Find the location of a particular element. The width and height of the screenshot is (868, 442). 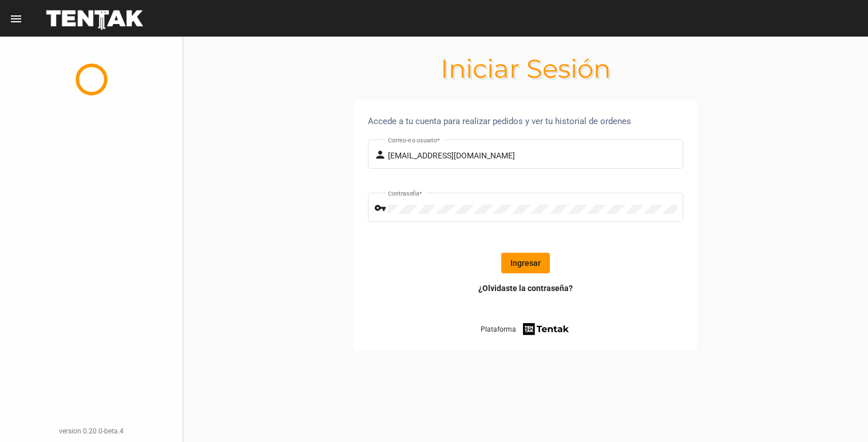

button: Ingresar is located at coordinates (526, 263).